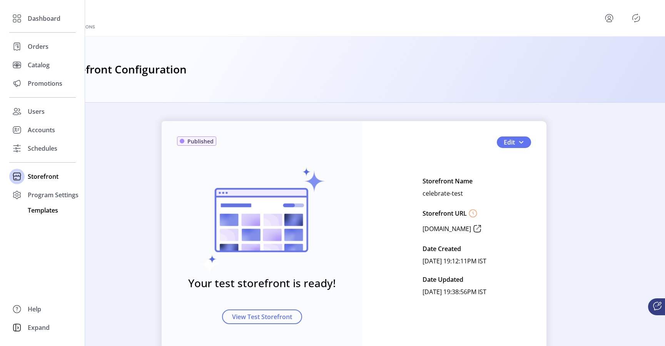  I want to click on span: Catalog, so click(38, 65).